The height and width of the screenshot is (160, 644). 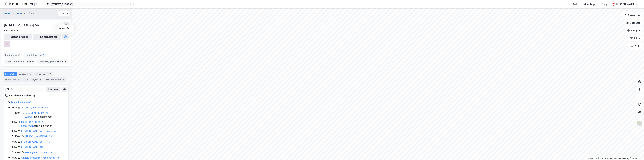 What do you see at coordinates (621, 158) in the screenshot?
I see `a: Improve this map` at bounding box center [621, 158].